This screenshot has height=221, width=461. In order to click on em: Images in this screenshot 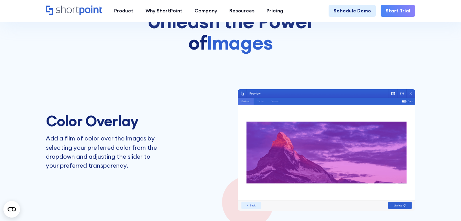, I will do `click(240, 42)`.